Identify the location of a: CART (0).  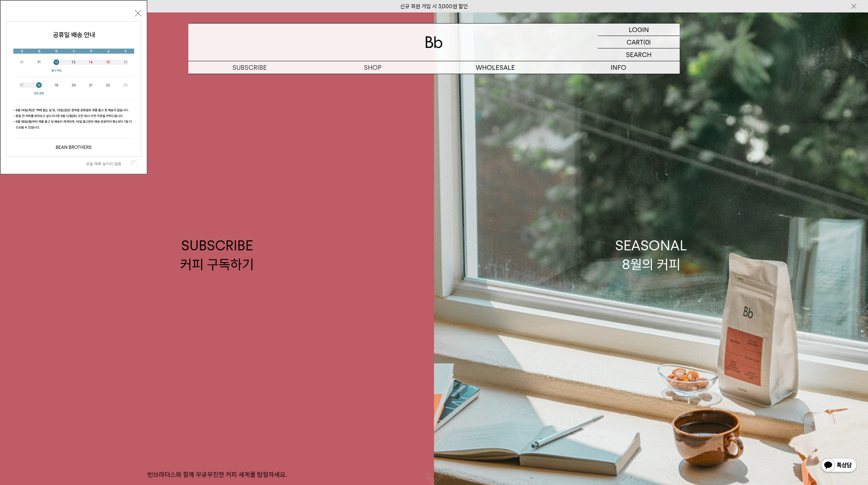
(639, 42).